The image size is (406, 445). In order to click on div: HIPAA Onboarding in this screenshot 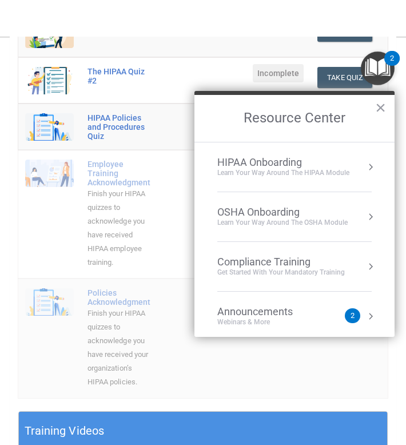, I will do `click(283, 163)`.